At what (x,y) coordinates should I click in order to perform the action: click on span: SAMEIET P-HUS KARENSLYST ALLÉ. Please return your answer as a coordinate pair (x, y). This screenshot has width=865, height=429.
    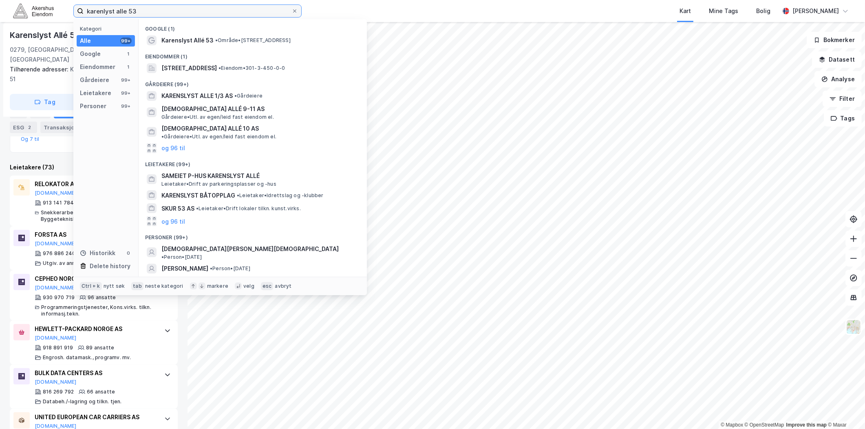
    Looking at the image, I should click on (259, 176).